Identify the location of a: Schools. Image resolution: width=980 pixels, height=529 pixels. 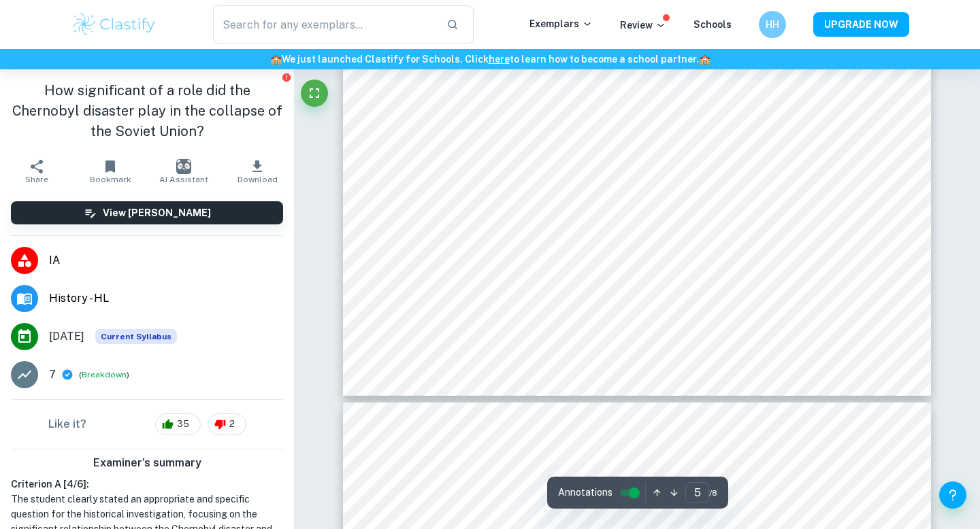
(712, 24).